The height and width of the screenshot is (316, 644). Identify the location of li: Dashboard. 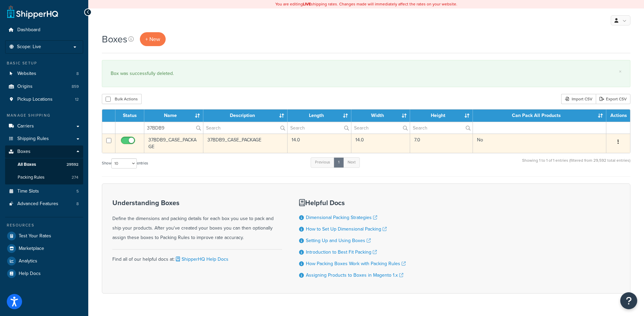
(44, 30).